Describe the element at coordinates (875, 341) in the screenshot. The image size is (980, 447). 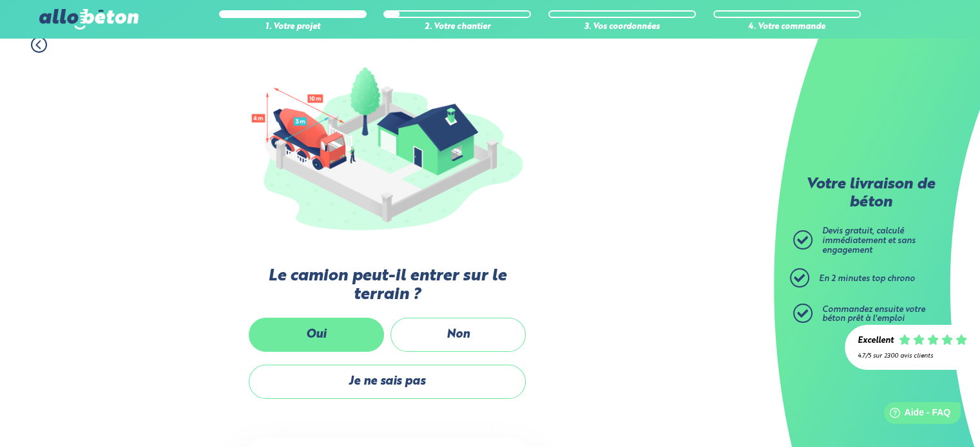
I see `div: Excellent` at that location.